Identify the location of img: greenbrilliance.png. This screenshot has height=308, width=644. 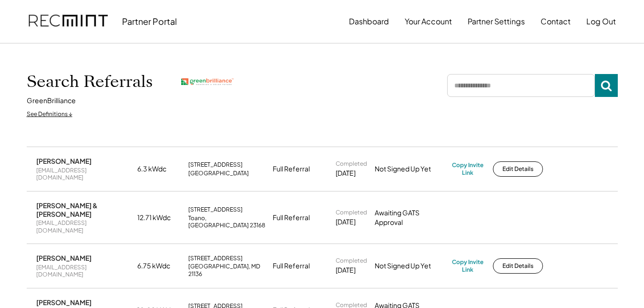
(207, 82).